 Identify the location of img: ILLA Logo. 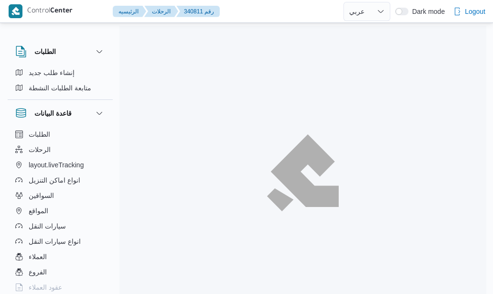
(303, 172).